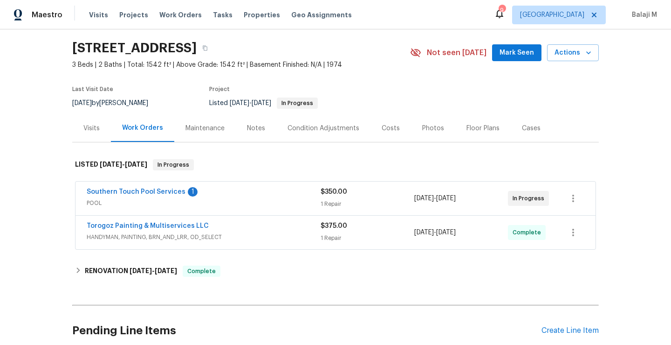 The height and width of the screenshot is (345, 671). Describe the element at coordinates (193, 192) in the screenshot. I see `div: 1` at that location.